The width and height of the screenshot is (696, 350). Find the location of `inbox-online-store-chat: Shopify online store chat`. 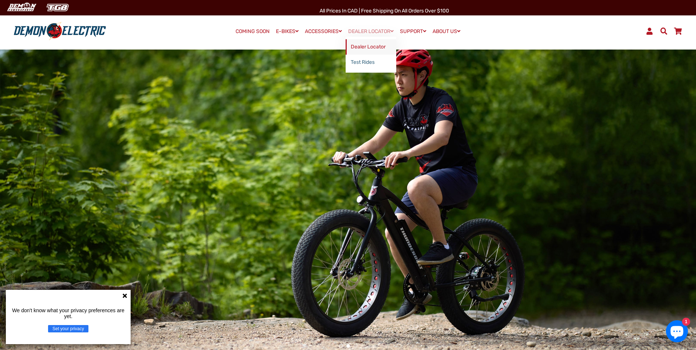

inbox-online-store-chat: Shopify online store chat is located at coordinates (677, 332).